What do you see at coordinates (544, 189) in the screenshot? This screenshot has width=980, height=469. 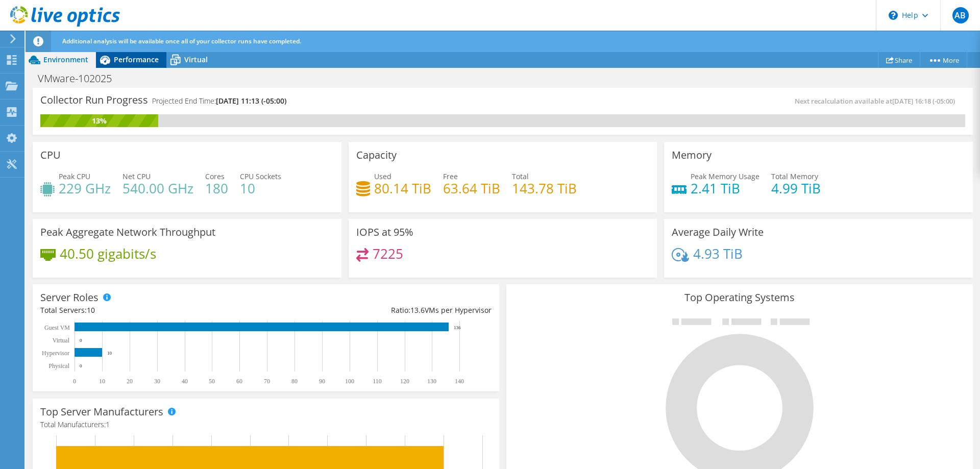 I see `h4: 143.78 TiB` at bounding box center [544, 189].